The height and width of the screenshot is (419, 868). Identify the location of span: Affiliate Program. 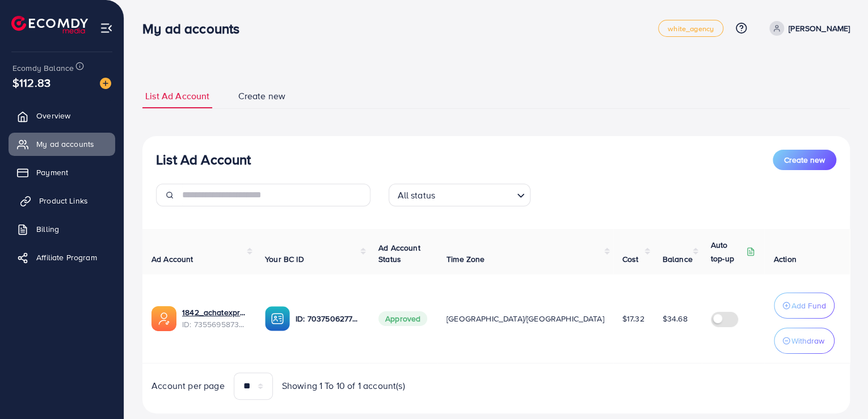
(67, 257).